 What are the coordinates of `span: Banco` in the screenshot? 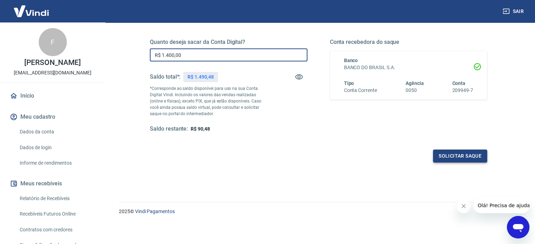 It's located at (351, 60).